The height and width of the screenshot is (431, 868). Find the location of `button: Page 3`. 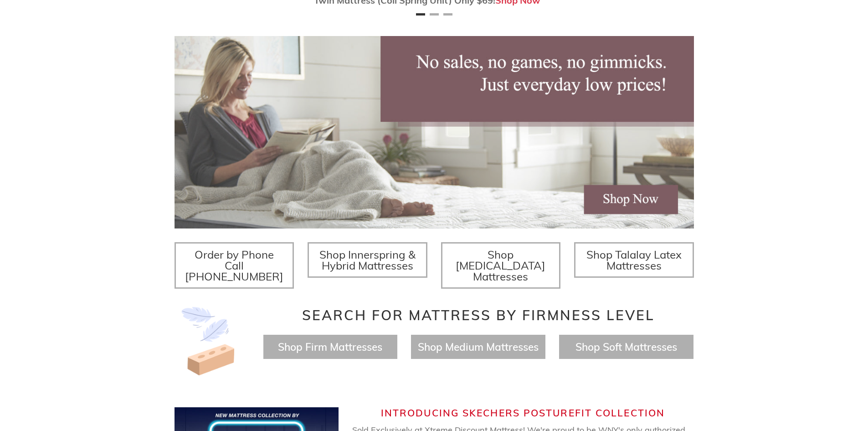

button: Page 3 is located at coordinates (448, 14).